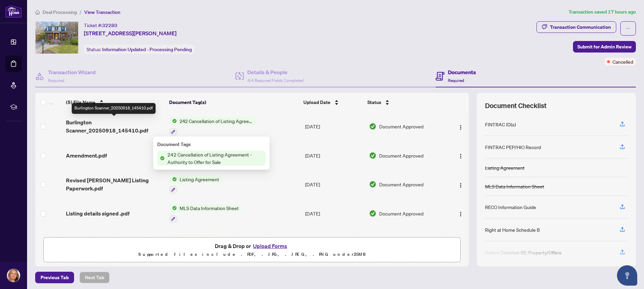 Image resolution: width=644 pixels, height=289 pixels. What do you see at coordinates (209, 208) in the screenshot?
I see `span: MLS Data Information Sheet` at bounding box center [209, 208].